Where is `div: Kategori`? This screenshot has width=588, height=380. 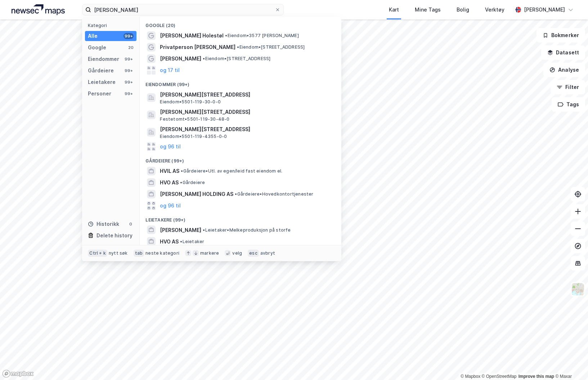
div: Kategori is located at coordinates (112, 25).